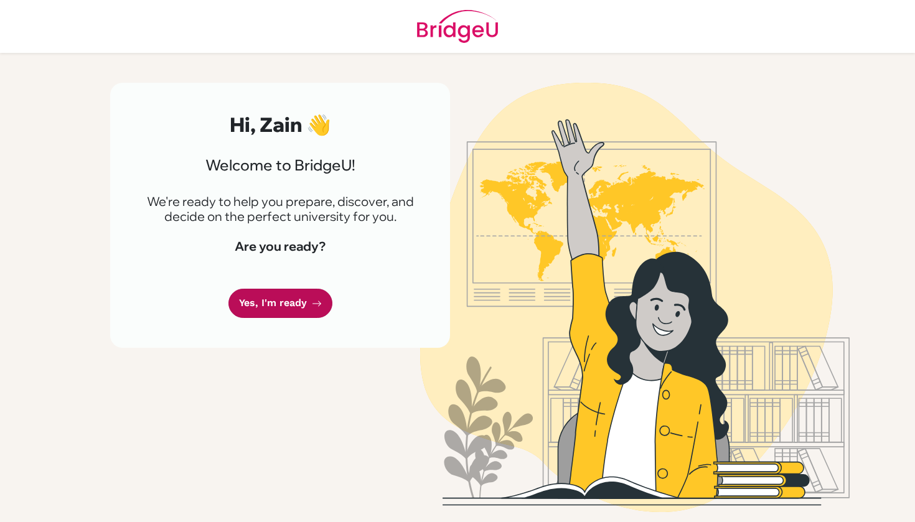  What do you see at coordinates (280, 165) in the screenshot?
I see `h3: Welcome to BridgeU!` at bounding box center [280, 165].